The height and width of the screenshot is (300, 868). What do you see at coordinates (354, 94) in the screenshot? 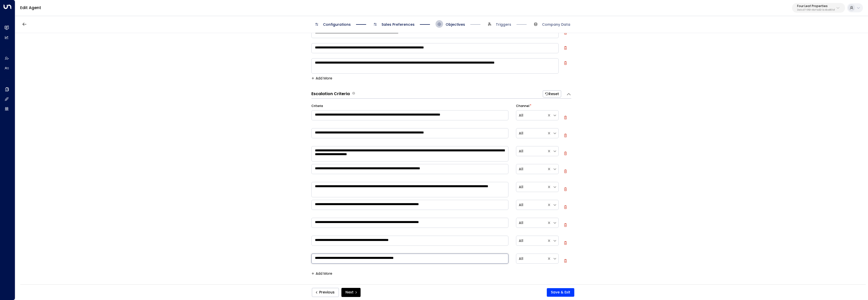
I see `span: Define the scenarios in which the AI agent should escalate the conversation to human sales repres...` at bounding box center [354, 94].